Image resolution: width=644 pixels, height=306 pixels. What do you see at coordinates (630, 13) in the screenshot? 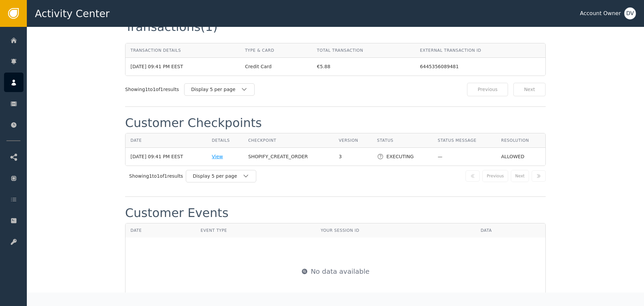
I see `button: DV` at bounding box center [630, 13].